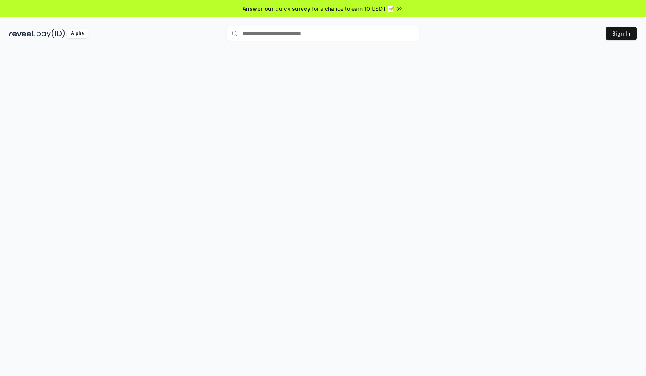 This screenshot has width=646, height=376. What do you see at coordinates (353, 8) in the screenshot?
I see `span: for a chance to earn 10 USDT 📝` at bounding box center [353, 8].